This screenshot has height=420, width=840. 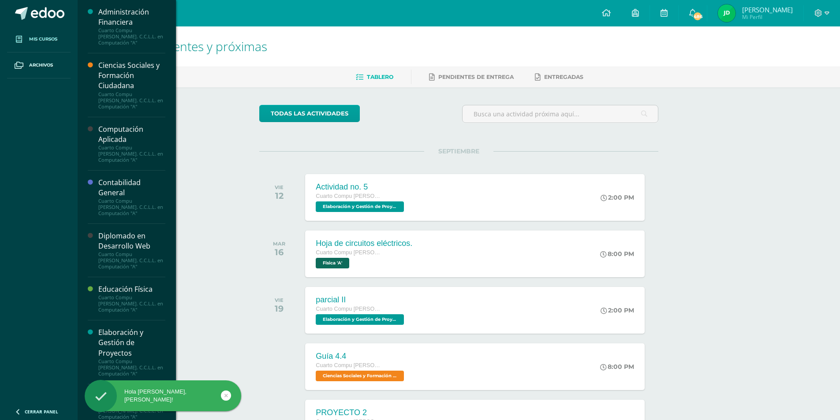 I want to click on div: MAR, so click(x=279, y=244).